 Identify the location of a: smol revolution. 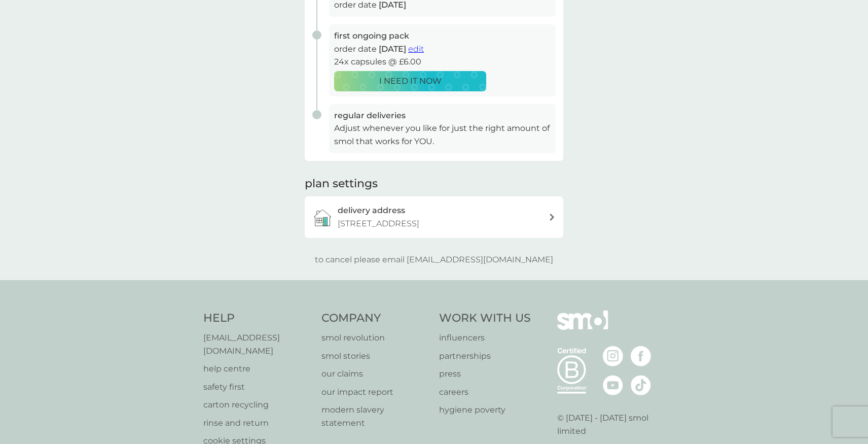
(375, 337).